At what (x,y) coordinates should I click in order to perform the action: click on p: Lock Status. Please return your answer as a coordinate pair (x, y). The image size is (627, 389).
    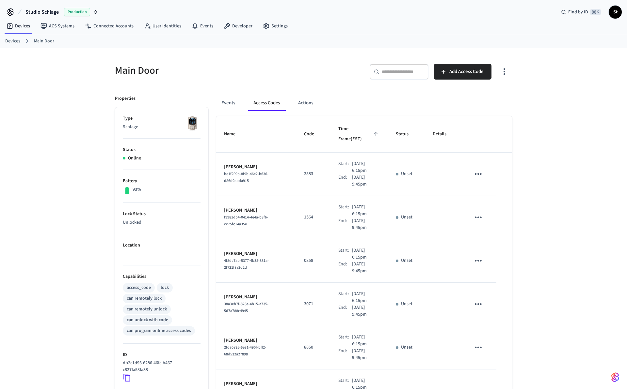
    Looking at the image, I should click on (162, 214).